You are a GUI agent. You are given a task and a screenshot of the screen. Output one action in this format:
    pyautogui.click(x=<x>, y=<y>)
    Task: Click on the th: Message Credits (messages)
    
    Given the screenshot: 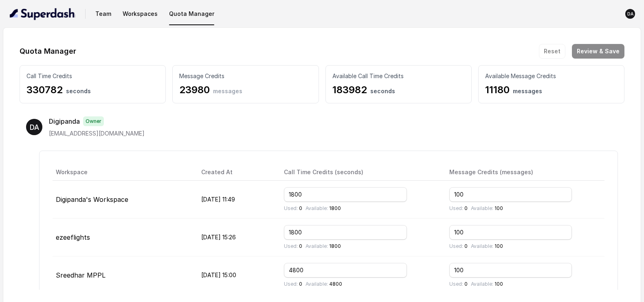 What is the action you would take?
    pyautogui.click(x=524, y=172)
    